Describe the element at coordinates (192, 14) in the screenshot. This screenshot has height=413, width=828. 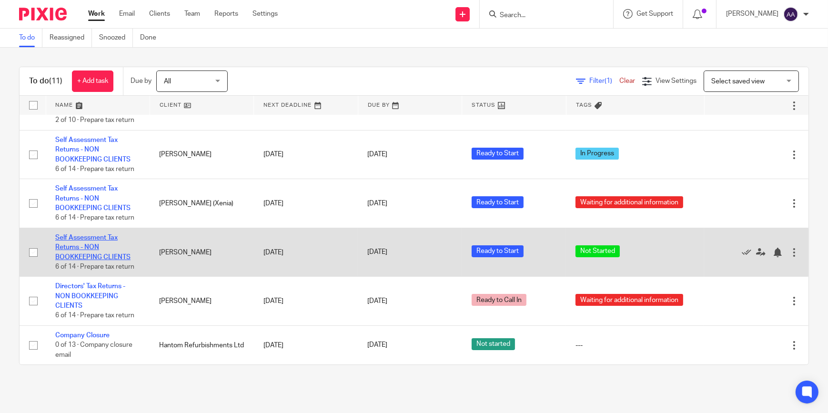
I see `a: Team` at that location.